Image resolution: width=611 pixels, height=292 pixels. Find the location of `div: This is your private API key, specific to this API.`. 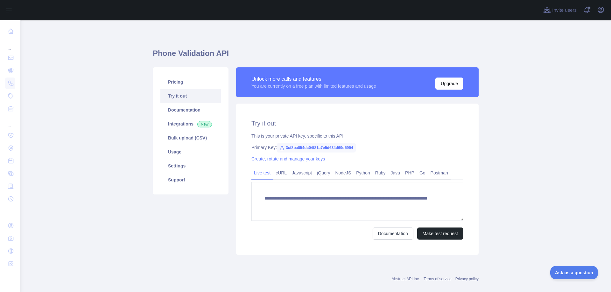

div: This is your private API key, specific to this API. is located at coordinates (357, 136).